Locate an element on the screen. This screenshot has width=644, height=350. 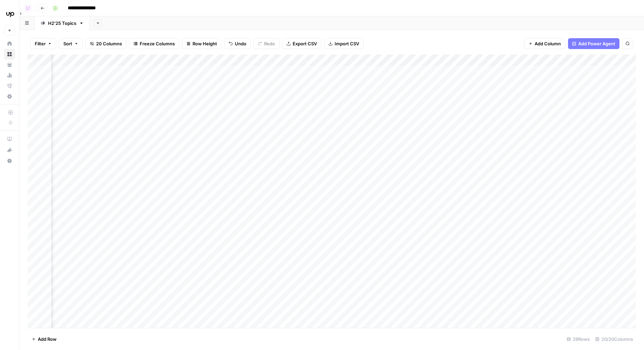
button: What's new? is located at coordinates (9, 150).